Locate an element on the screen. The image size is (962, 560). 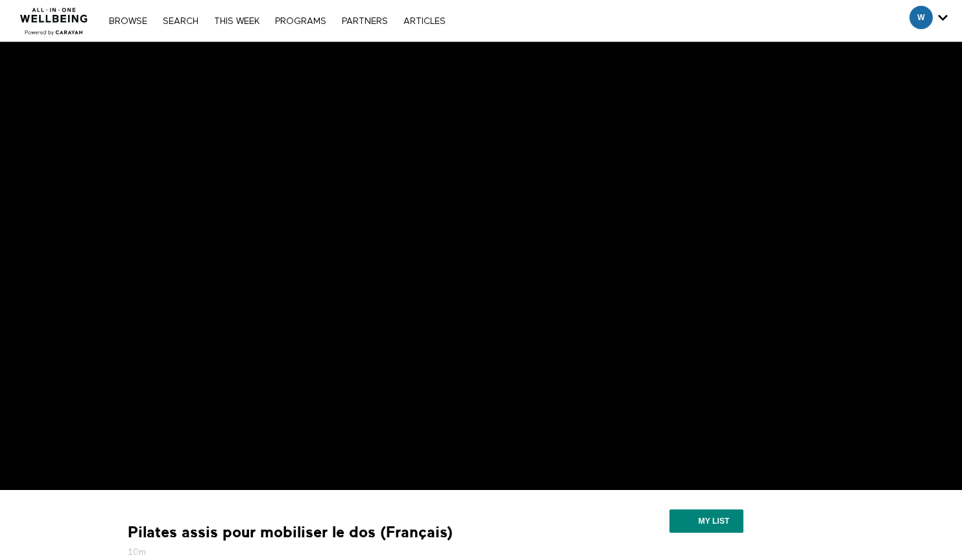
h5: 10m is located at coordinates (345, 552).